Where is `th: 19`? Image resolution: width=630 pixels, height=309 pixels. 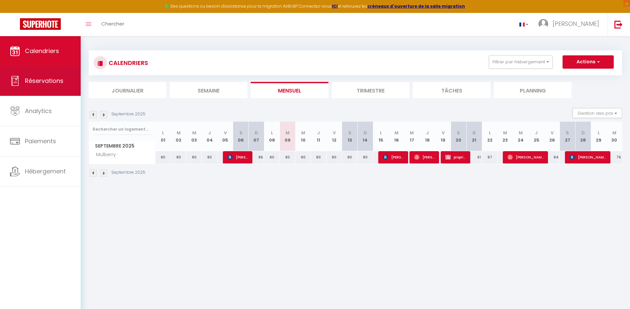 th: 19 is located at coordinates (443, 136).